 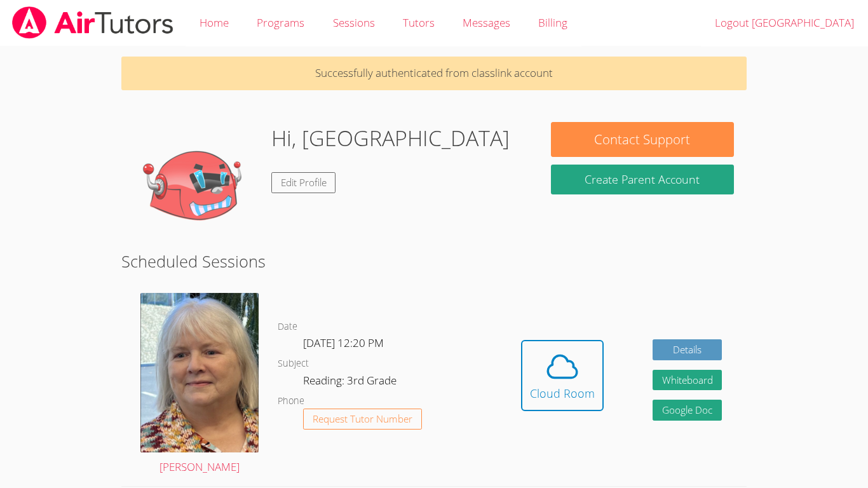 I want to click on img: airtutors_banner-c4298cdbf04f3fff15de1276eac7730deb9818008684d7c2e4769d2f7ddbe033.png, so click(x=93, y=22).